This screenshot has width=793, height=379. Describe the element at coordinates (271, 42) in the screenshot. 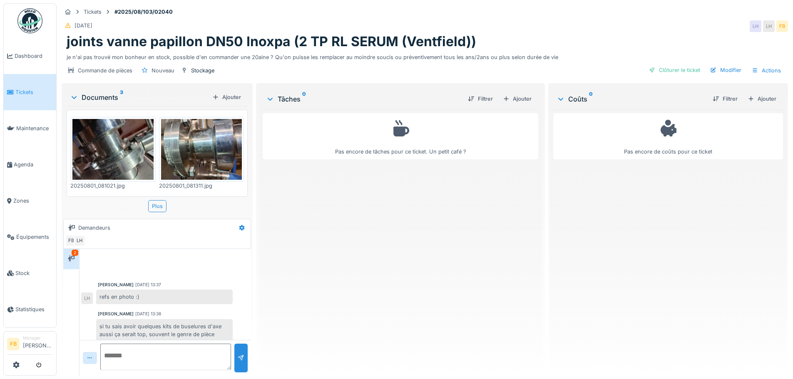

I see `h1: joints vanne papillon DN50 Inoxpa (2 TP RL SERUM (Ventfield))` at that location.